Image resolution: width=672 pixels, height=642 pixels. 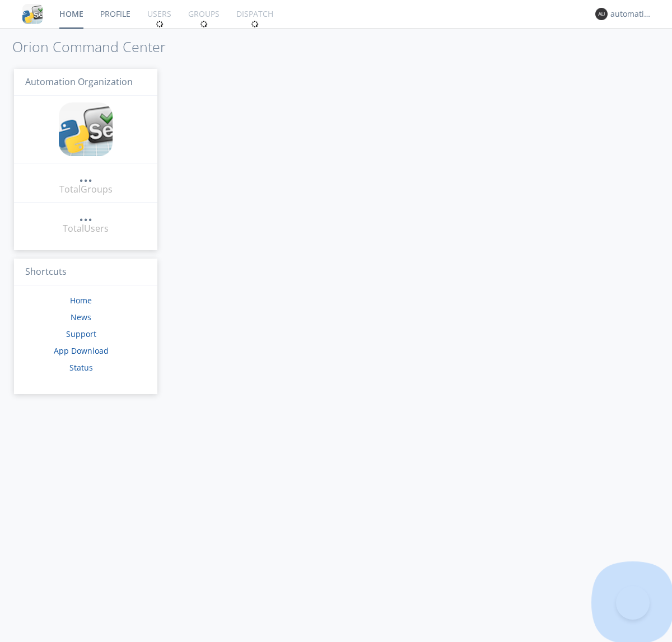 What do you see at coordinates (85, 272) in the screenshot?
I see `h3: Shortcuts` at bounding box center [85, 272].